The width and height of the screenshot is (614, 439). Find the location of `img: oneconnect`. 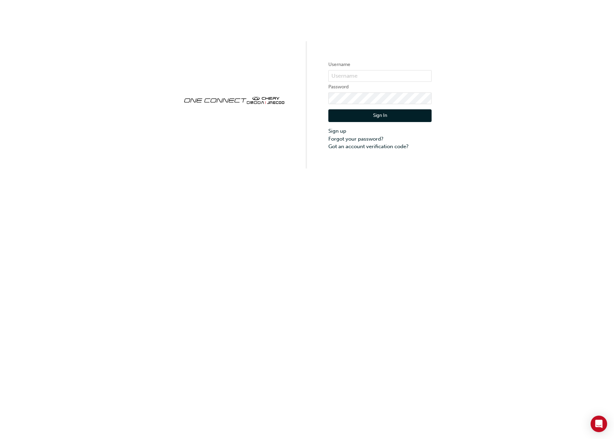

img: oneconnect is located at coordinates (234, 100).